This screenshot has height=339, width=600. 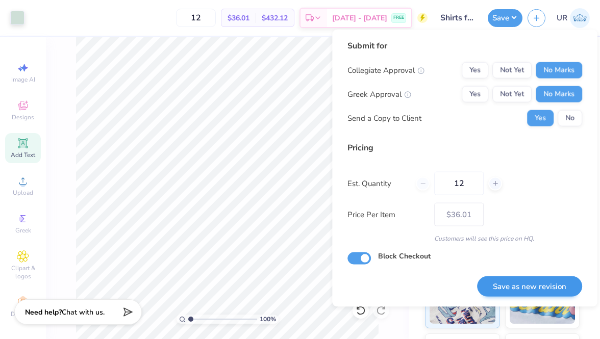 What do you see at coordinates (83, 312) in the screenshot?
I see `span: Chat with us.` at bounding box center [83, 312].